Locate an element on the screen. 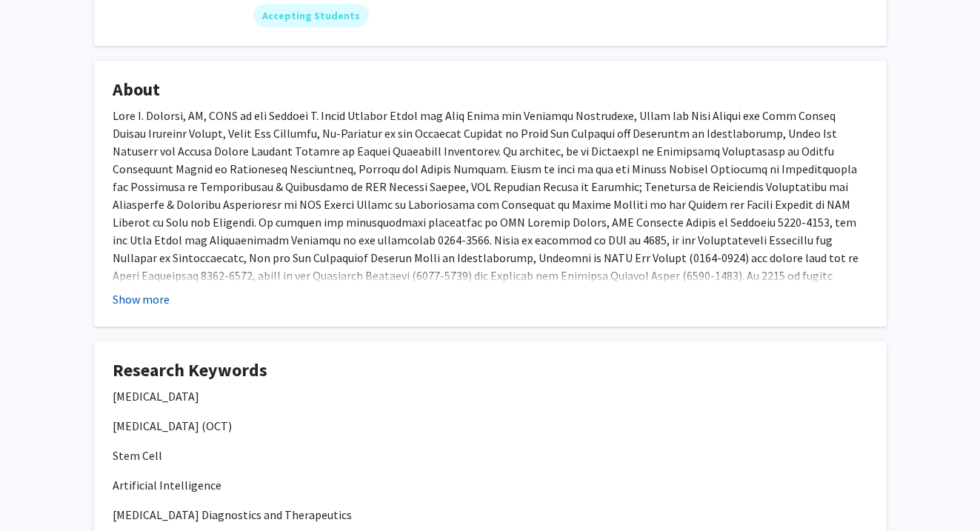 The height and width of the screenshot is (531, 980). mat-chip: Accepting Students is located at coordinates (311, 16).